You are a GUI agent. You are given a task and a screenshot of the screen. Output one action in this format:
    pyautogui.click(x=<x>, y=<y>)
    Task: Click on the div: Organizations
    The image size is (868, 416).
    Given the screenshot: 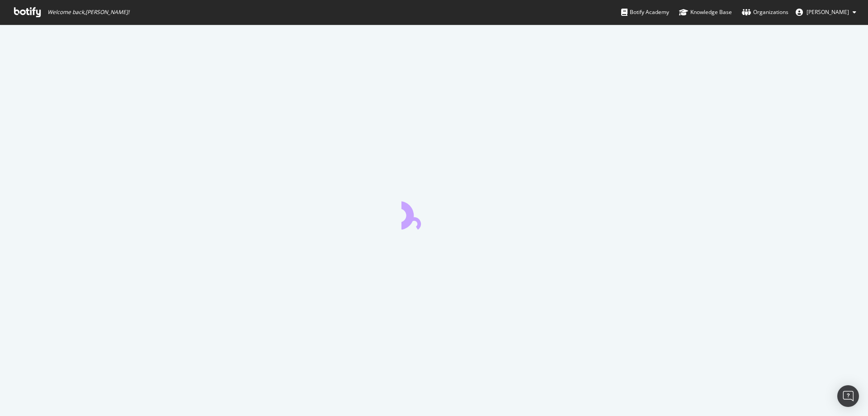 What is the action you would take?
    pyautogui.click(x=765, y=12)
    